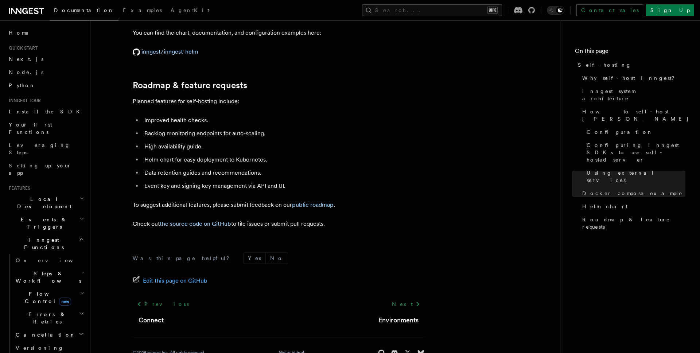 The height and width of the screenshot is (353, 700). What do you see at coordinates (254, 258) in the screenshot?
I see `button: Yes` at bounding box center [254, 258].